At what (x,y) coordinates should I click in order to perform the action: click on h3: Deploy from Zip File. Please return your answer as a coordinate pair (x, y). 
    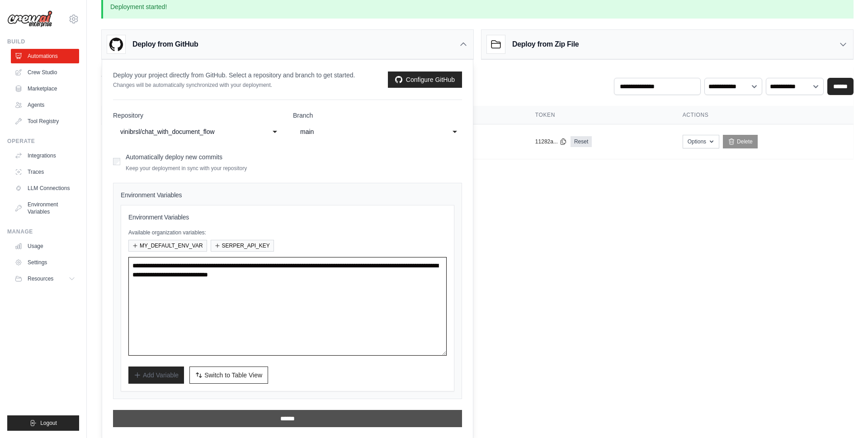
    Looking at the image, I should click on (545, 45).